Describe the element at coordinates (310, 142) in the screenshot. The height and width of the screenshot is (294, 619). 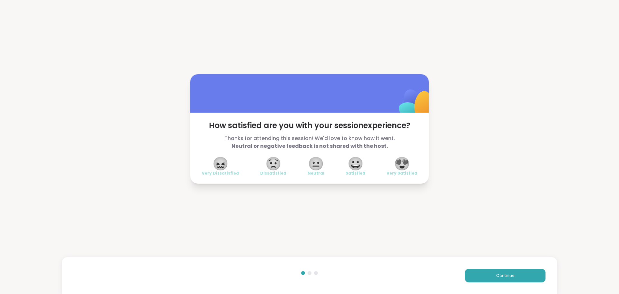
I see `span: Thanks for attending this session! We'd love to know how it went.` at that location.